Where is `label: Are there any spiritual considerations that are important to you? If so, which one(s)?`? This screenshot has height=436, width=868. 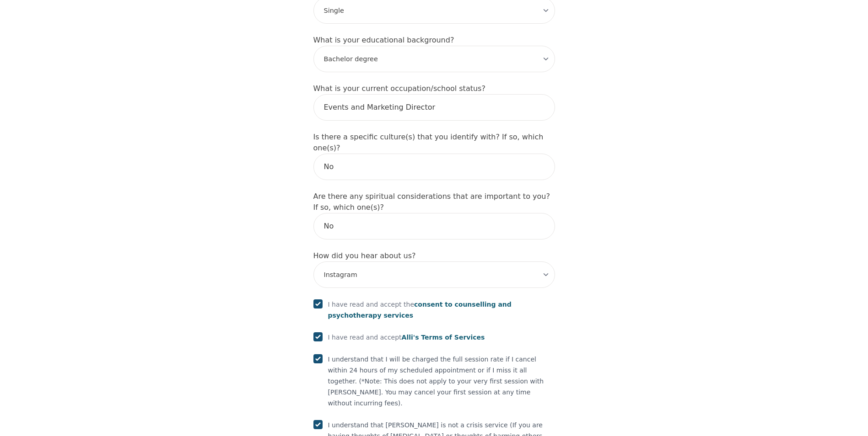 label: Are there any spiritual considerations that are important to you? If so, which one(s)? is located at coordinates (432, 202).